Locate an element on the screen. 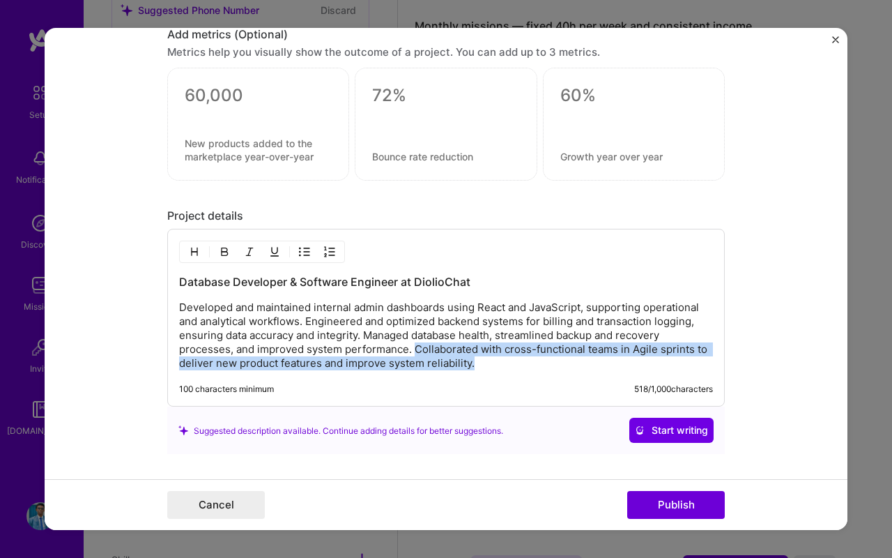 The image size is (892, 558). div: Project details is located at coordinates (446, 215).